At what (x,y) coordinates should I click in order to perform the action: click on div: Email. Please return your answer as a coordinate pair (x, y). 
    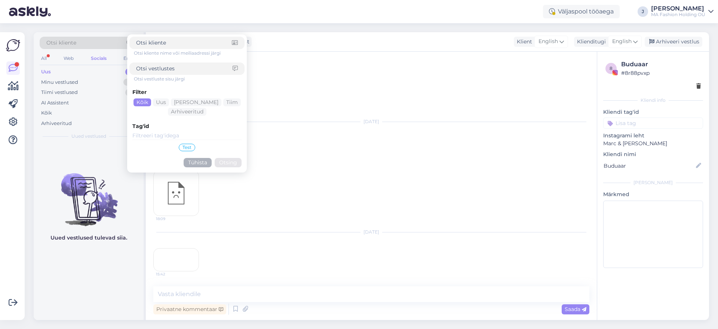
    Looking at the image, I should click on (130, 58).